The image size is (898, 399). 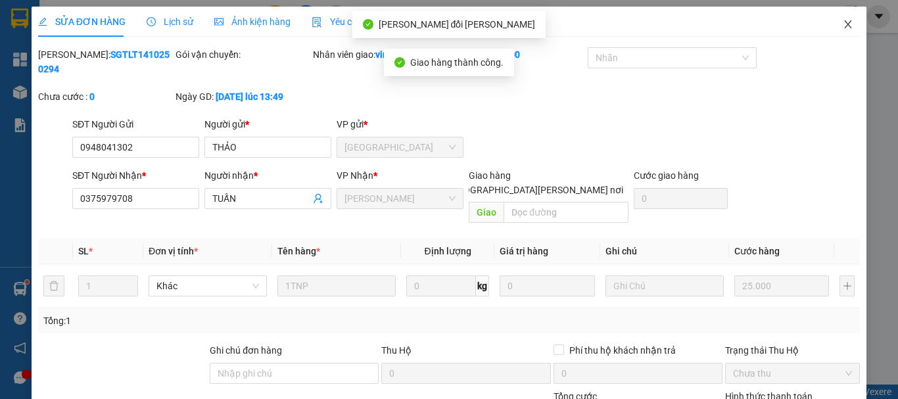 What do you see at coordinates (105, 97) in the screenshot?
I see `div: Chưa cước :` at bounding box center [105, 97].